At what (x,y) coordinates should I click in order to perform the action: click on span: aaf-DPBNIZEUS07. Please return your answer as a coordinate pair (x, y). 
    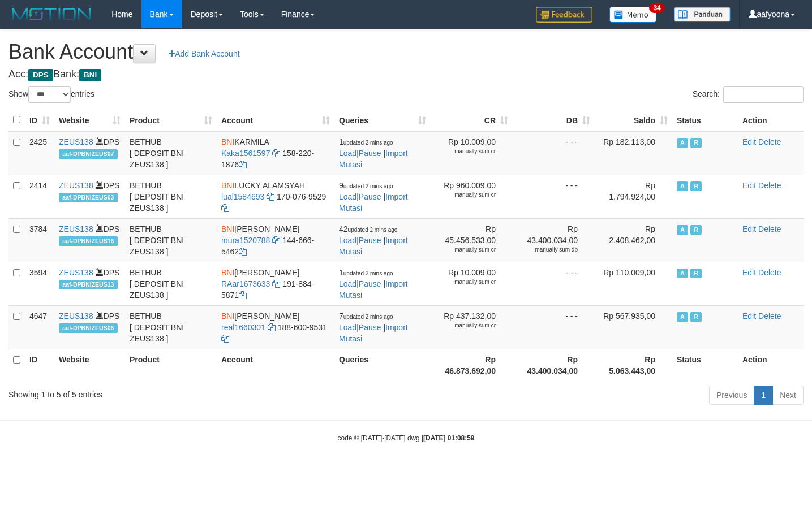
    Looking at the image, I should click on (88, 154).